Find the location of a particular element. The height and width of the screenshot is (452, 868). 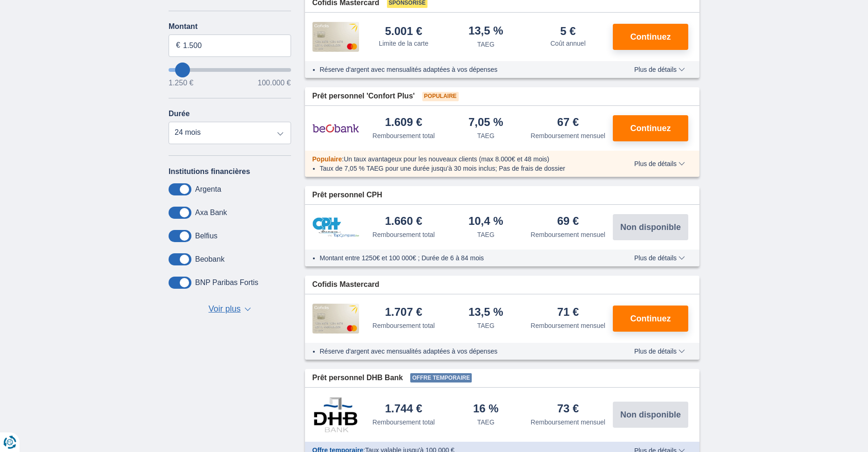

label: Beobank is located at coordinates (210, 259).